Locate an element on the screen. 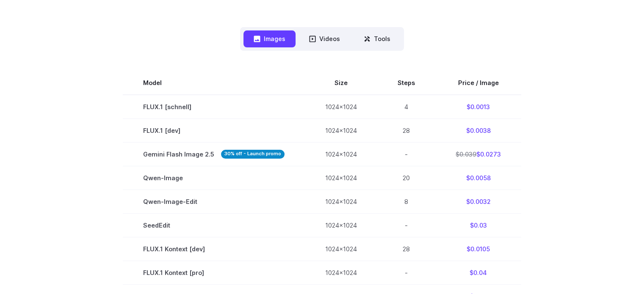  strong: 30% off - Launch promo is located at coordinates (253, 154).